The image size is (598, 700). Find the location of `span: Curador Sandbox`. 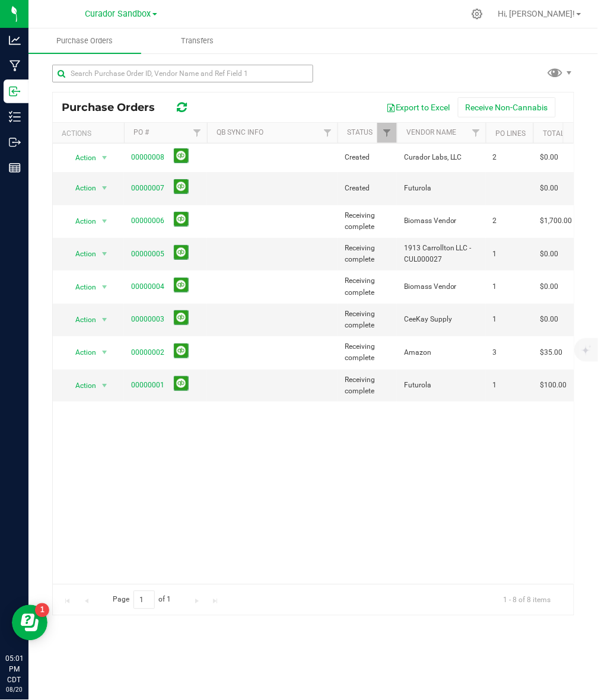

span: Curador Sandbox is located at coordinates (118, 13).